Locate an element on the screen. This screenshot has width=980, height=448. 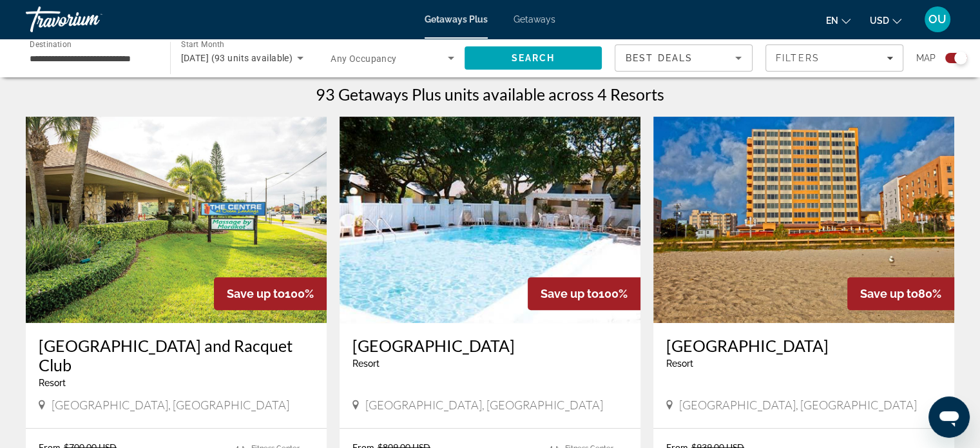
a: Ocean Landings Resort and Racquet Club is located at coordinates (176, 220).